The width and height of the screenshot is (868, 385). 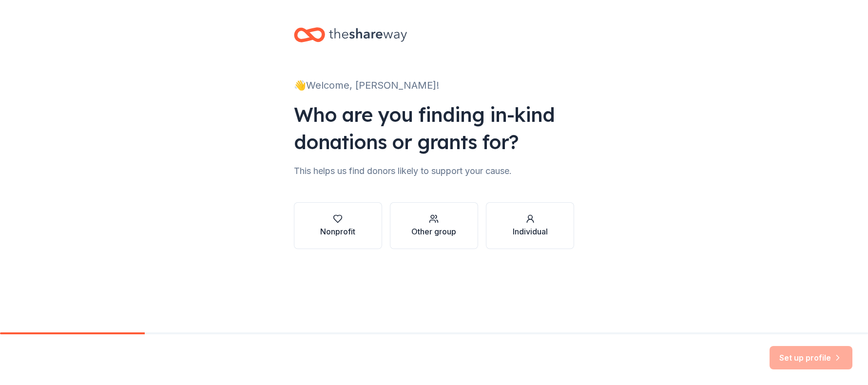 What do you see at coordinates (434, 128) in the screenshot?
I see `div: Who are you finding in-kind donations or grants for?` at bounding box center [434, 128].